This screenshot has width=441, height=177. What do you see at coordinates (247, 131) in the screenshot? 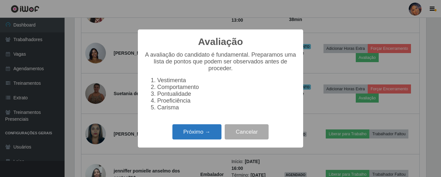
I see `button: Cancelar` at bounding box center [247, 131].